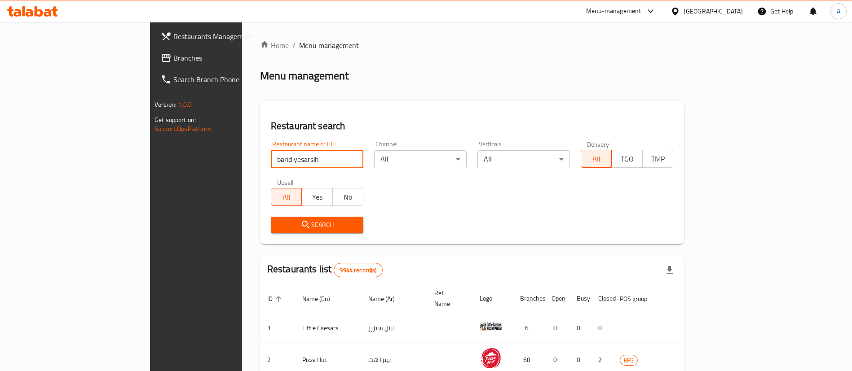  I want to click on span: 9944 record(s), so click(358, 270).